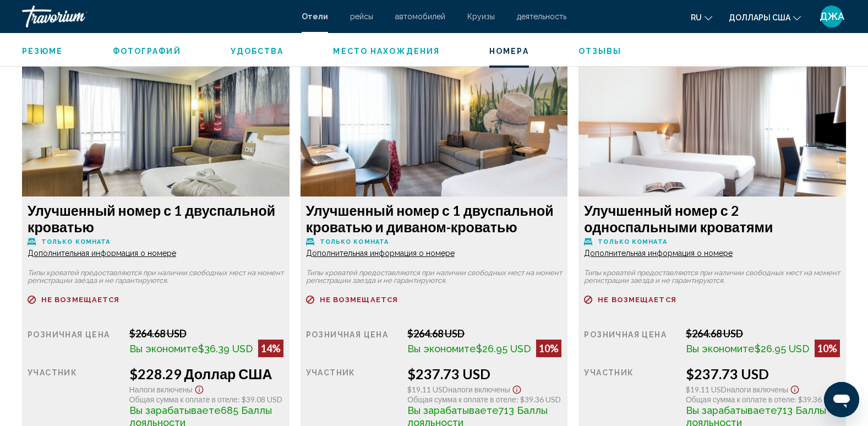 The height and width of the screenshot is (426, 868). I want to click on a: рейсы, so click(362, 17).